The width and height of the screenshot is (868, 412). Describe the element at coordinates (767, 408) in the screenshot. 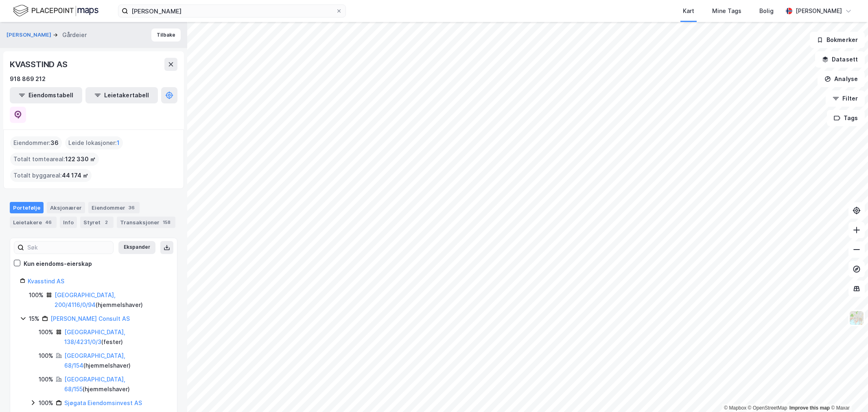

I see `a: OpenStreetMap` at that location.